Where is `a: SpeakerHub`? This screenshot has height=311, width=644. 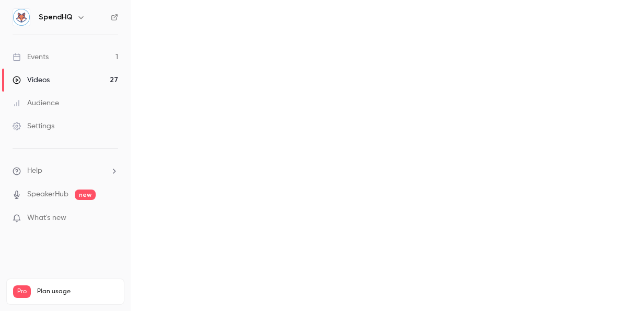 a: SpeakerHub is located at coordinates (48, 194).